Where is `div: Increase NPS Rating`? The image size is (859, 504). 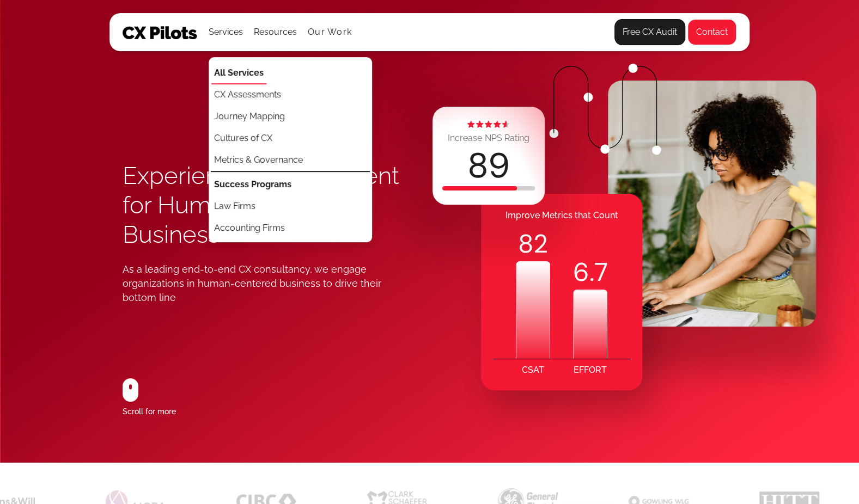
div: Increase NPS Rating is located at coordinates (488, 138).